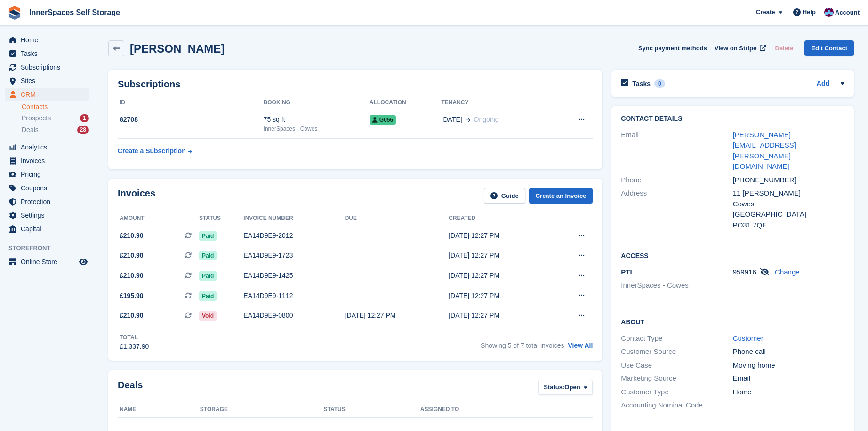 This screenshot has height=431, width=868. I want to click on img: Paul Allo, so click(829, 12).